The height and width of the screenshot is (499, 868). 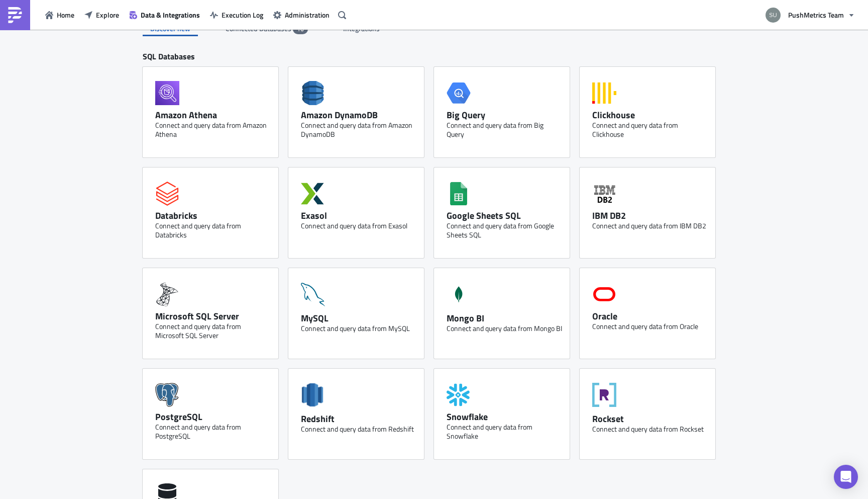 I want to click on div: Connect and query data from Oracle, so click(x=650, y=326).